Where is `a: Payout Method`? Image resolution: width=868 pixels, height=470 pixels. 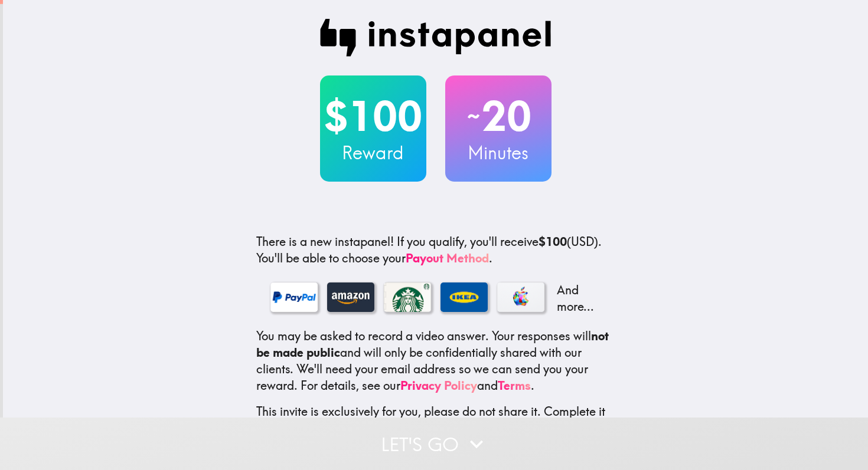
a: Payout Method is located at coordinates (447, 258).